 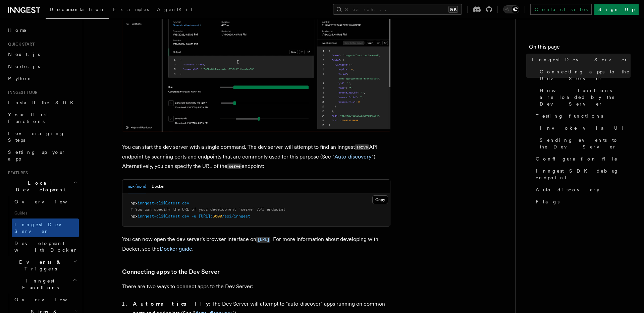 I want to click on a: Leveraging Steps, so click(x=42, y=137).